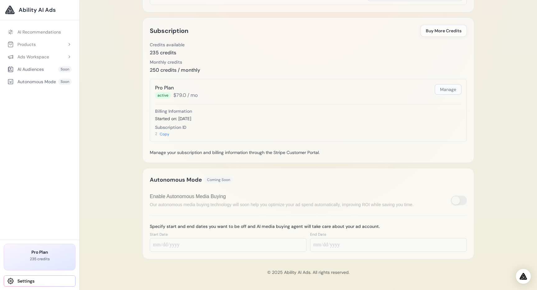 This screenshot has height=290, width=537. I want to click on p: © 2025 Ability AI Ads. All rights reserved., so click(308, 272).